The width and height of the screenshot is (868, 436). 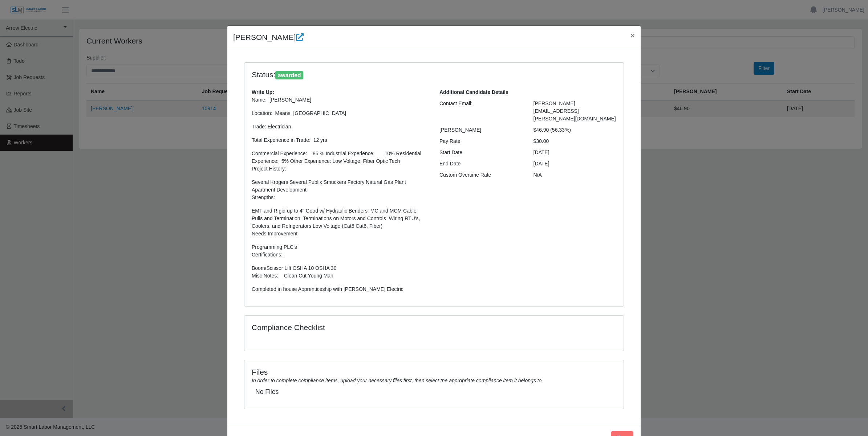 I want to click on h4: Files, so click(x=434, y=372).